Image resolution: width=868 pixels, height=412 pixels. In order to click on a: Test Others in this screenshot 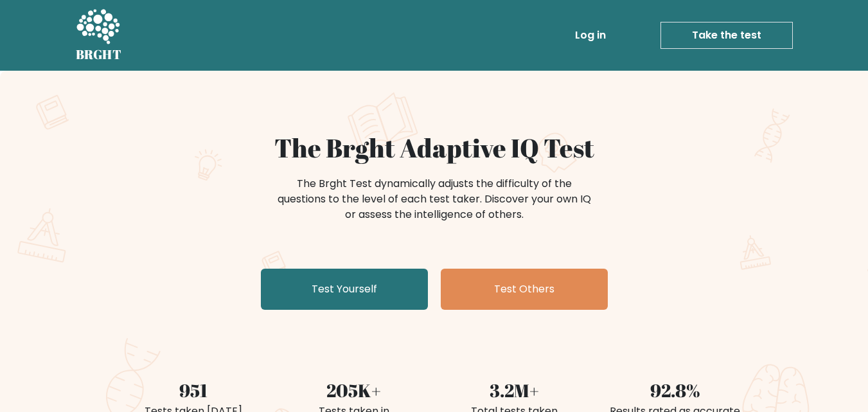, I will do `click(524, 289)`.